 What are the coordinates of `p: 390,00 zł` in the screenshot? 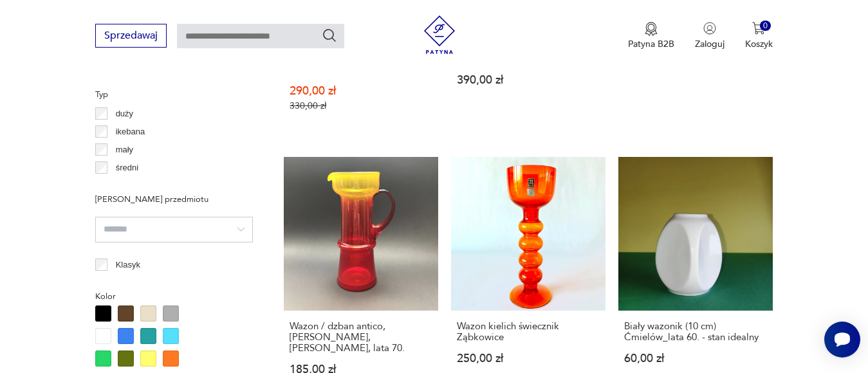 It's located at (528, 80).